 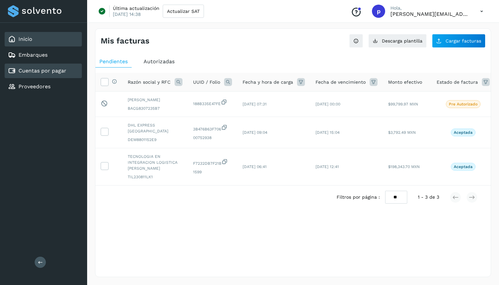 I want to click on a: Embarques, so click(x=33, y=55).